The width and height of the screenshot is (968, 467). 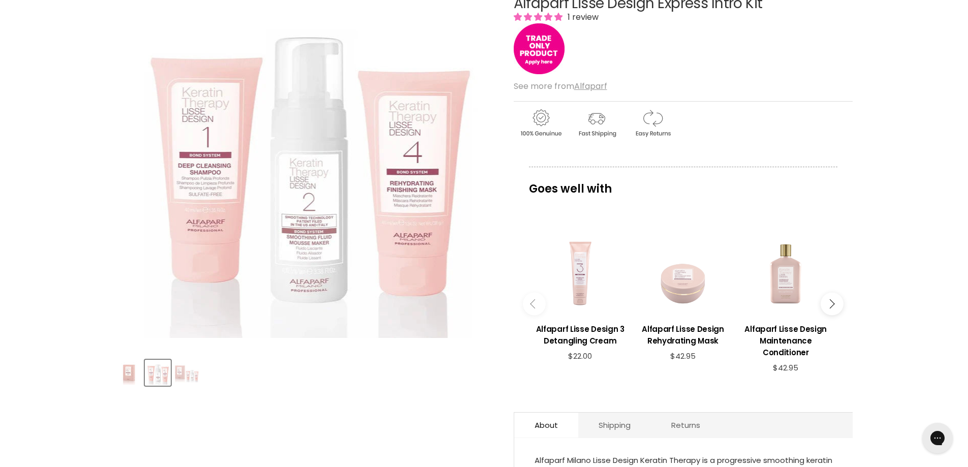 I want to click on a: About, so click(x=546, y=425).